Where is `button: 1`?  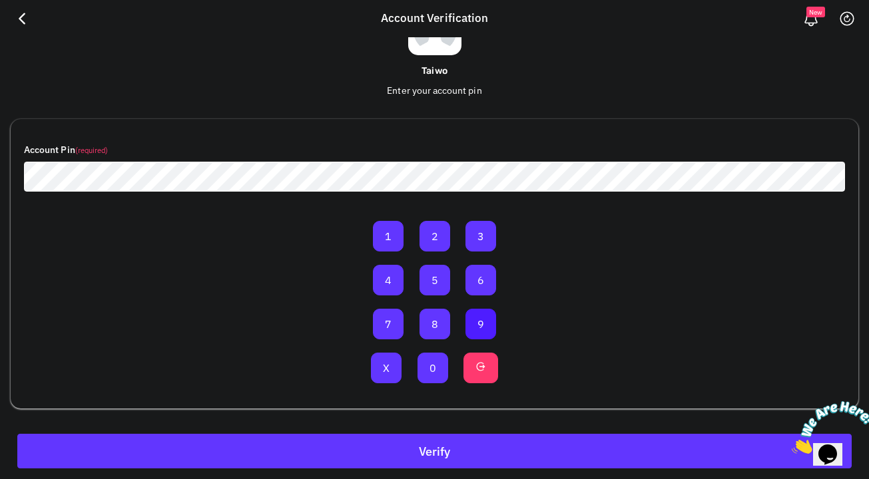 button: 1 is located at coordinates (388, 236).